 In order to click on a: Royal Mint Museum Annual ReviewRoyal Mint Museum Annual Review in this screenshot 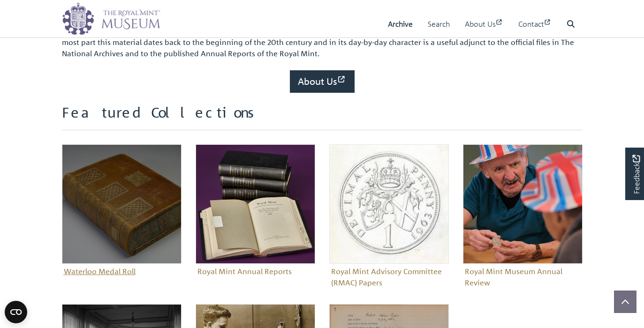, I will do `click(522, 217)`.